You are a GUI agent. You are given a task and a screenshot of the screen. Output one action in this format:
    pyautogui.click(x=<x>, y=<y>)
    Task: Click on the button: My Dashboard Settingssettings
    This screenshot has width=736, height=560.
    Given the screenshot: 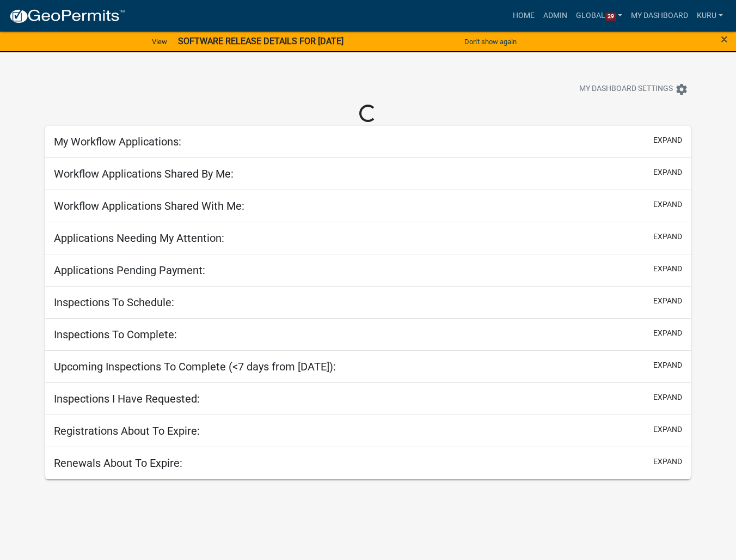 What is the action you would take?
    pyautogui.click(x=634, y=89)
    